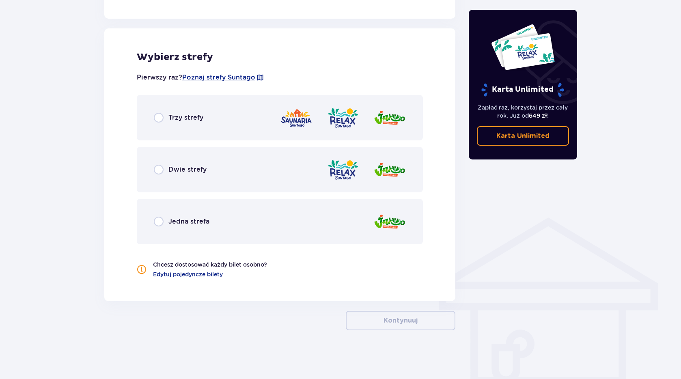 The height and width of the screenshot is (379, 681). Describe the element at coordinates (219, 77) in the screenshot. I see `a: Poznaj strefy Suntago` at that location.